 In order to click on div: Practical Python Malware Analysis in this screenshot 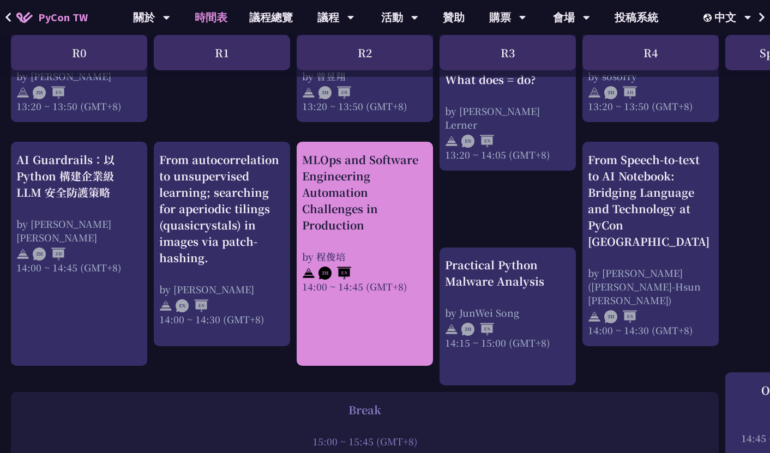, I will do `click(508, 273)`.